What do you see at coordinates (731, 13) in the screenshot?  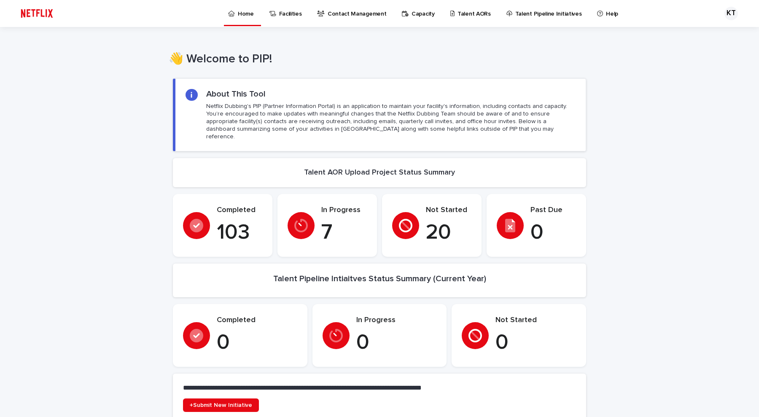 I see `div: KT` at bounding box center [731, 13].